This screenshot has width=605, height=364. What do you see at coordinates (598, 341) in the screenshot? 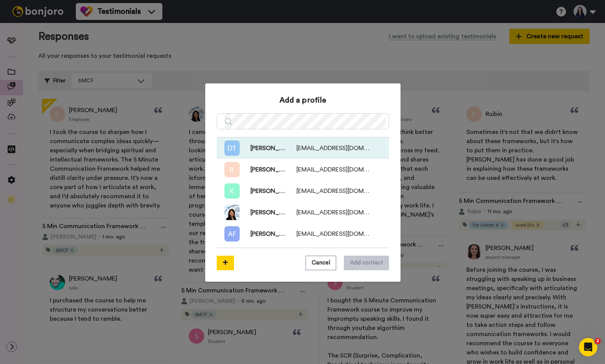
I see `span: 2` at bounding box center [598, 341].